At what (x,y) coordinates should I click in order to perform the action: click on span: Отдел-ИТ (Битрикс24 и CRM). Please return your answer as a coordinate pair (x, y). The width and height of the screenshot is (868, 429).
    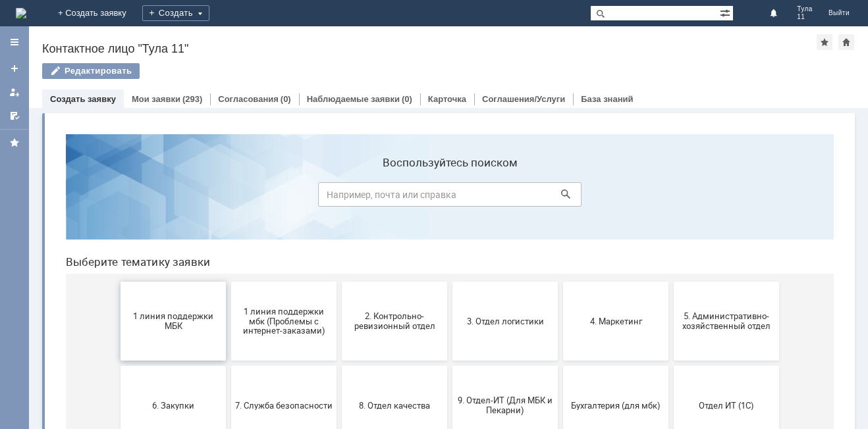
    Looking at the image, I should click on (118, 366).